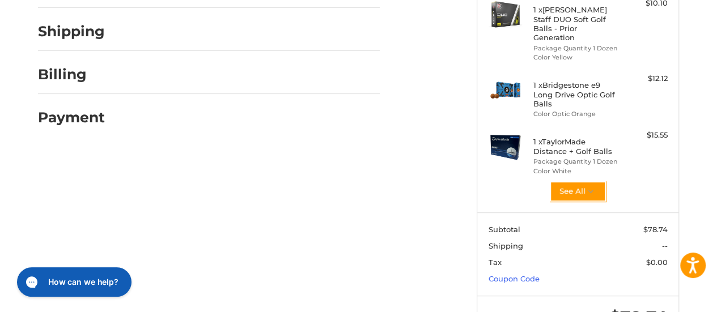  I want to click on span: Shipping, so click(505, 246).